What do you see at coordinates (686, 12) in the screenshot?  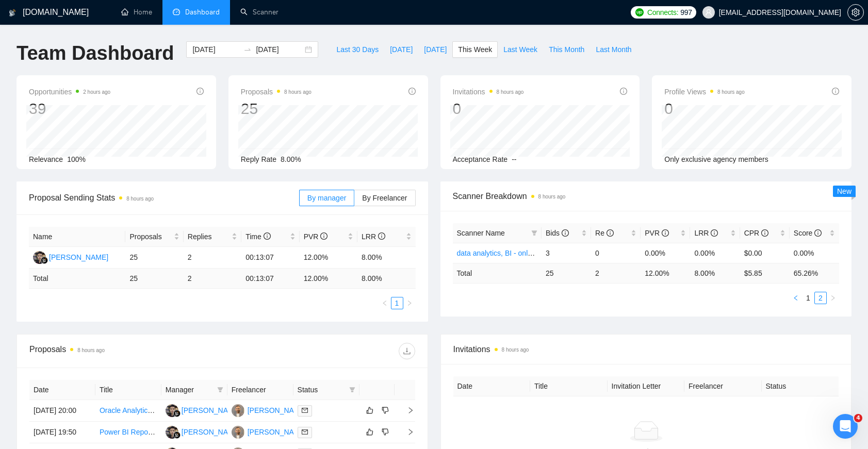 I see `span: 997` at bounding box center [686, 12].